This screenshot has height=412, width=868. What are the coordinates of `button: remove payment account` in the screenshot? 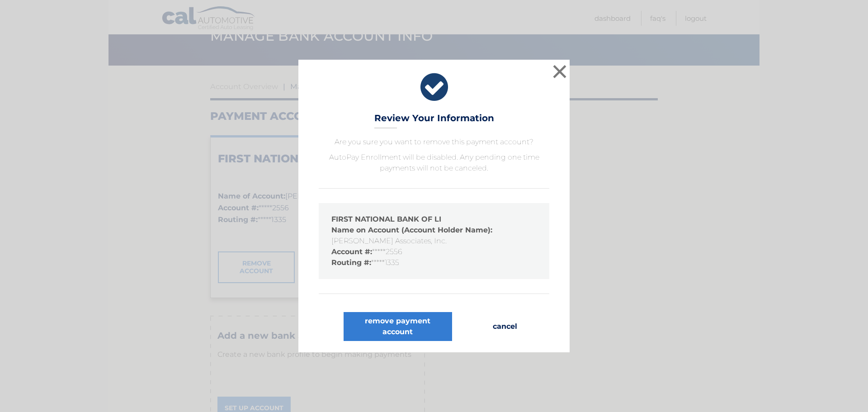 It's located at (398, 327).